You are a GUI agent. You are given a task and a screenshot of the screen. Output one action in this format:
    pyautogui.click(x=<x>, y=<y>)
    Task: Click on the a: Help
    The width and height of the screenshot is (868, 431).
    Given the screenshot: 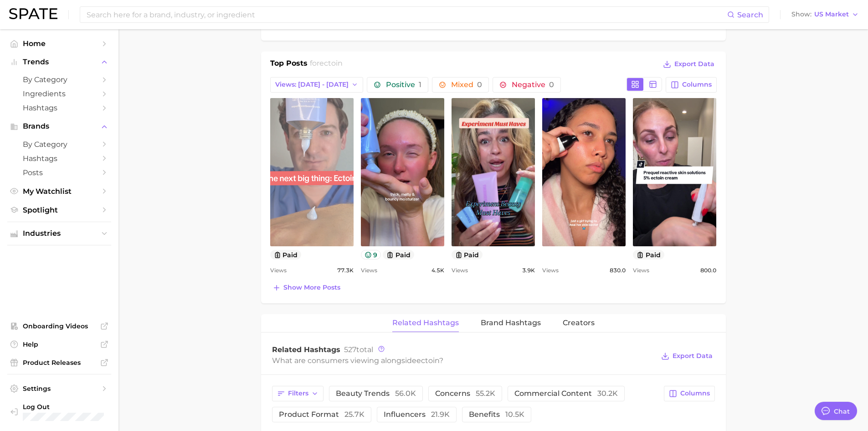 What is the action you would take?
    pyautogui.click(x=60, y=344)
    